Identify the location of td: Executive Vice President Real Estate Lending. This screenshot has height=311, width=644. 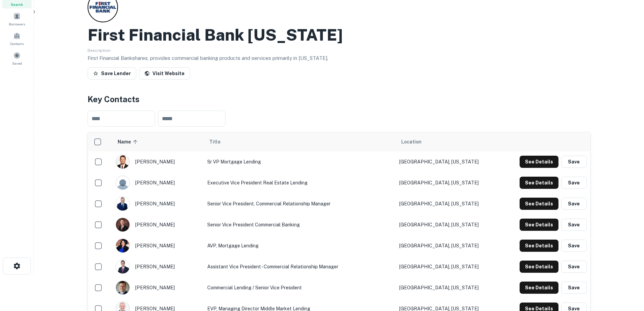
(300, 183).